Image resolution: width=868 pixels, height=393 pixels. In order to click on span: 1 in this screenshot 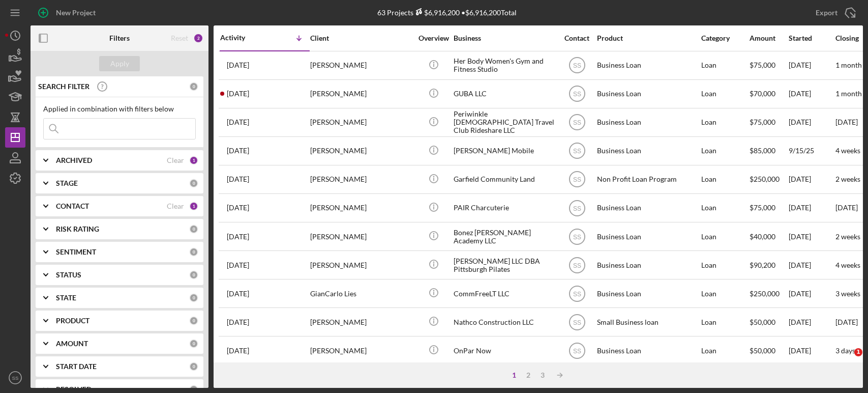, I will do `click(858, 352)`.